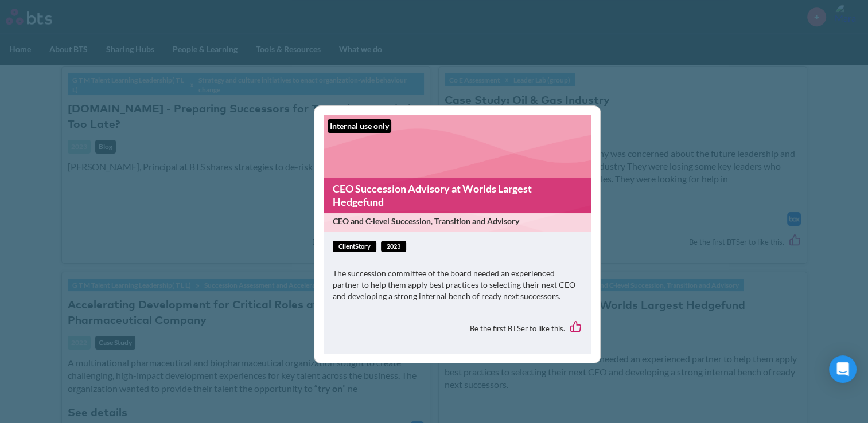 The height and width of the screenshot is (423, 868). I want to click on span: 2023, so click(394, 247).